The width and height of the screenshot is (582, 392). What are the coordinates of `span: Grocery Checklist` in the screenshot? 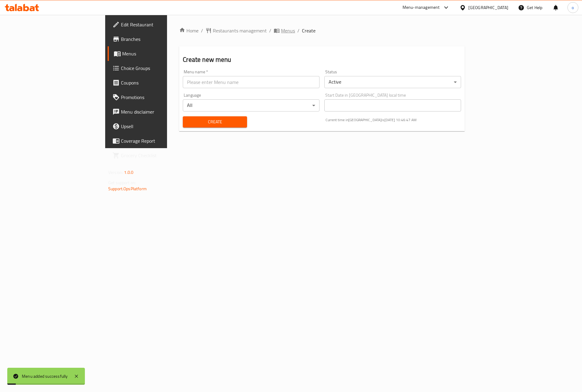 It's located at (159, 155).